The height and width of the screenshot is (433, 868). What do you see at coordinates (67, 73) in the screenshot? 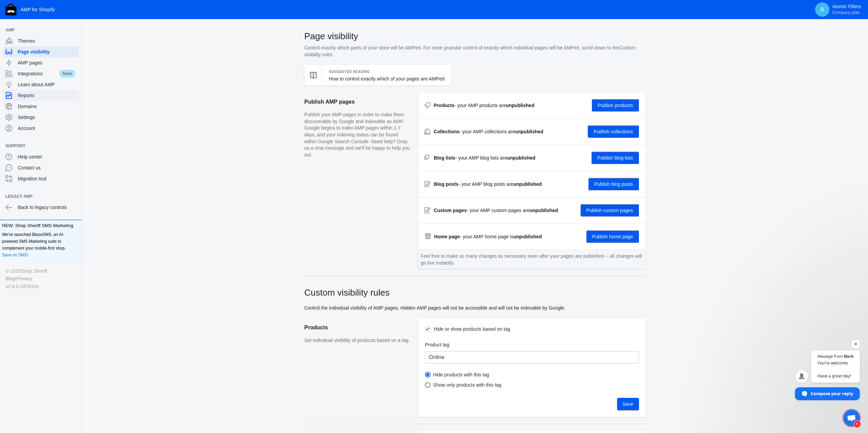
I see `span: New` at bounding box center [67, 73].